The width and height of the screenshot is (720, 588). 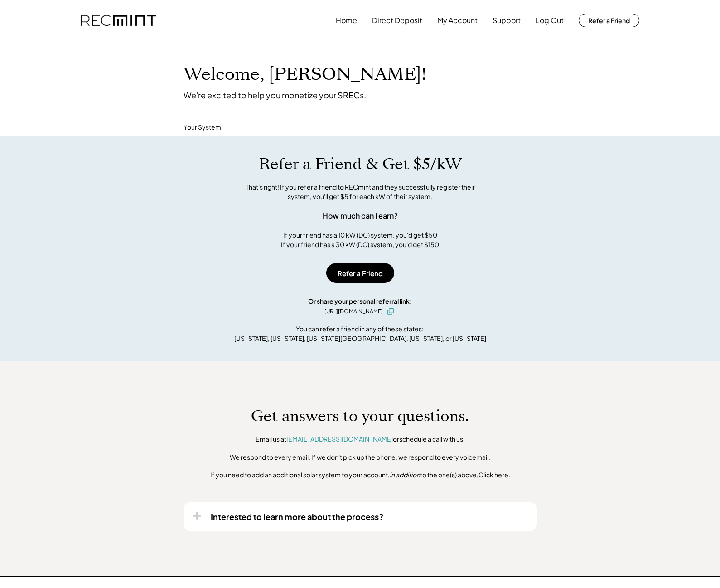 What do you see at coordinates (275, 95) in the screenshot?
I see `div: We're excited to help you monetize your SRECs.` at bounding box center [275, 95].